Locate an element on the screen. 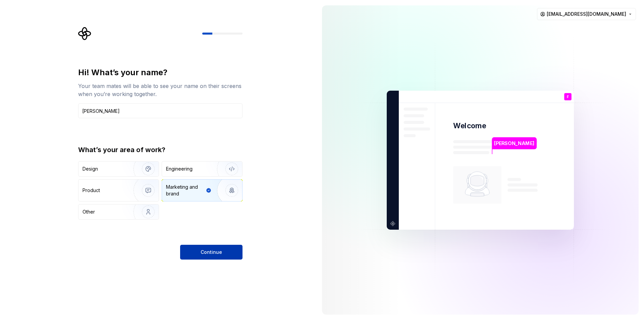 The image size is (644, 320). div: Product is located at coordinates (91, 190).